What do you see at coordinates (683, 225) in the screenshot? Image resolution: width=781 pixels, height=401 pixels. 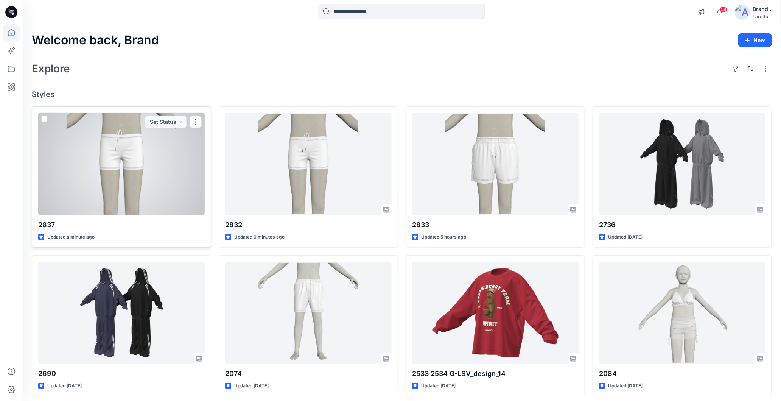 I see `p: 2736` at bounding box center [683, 225].